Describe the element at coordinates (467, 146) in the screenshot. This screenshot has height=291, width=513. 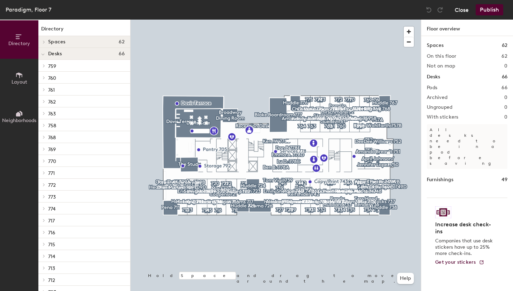
I see `p: All desks need to be in a pod before saving` at that location.